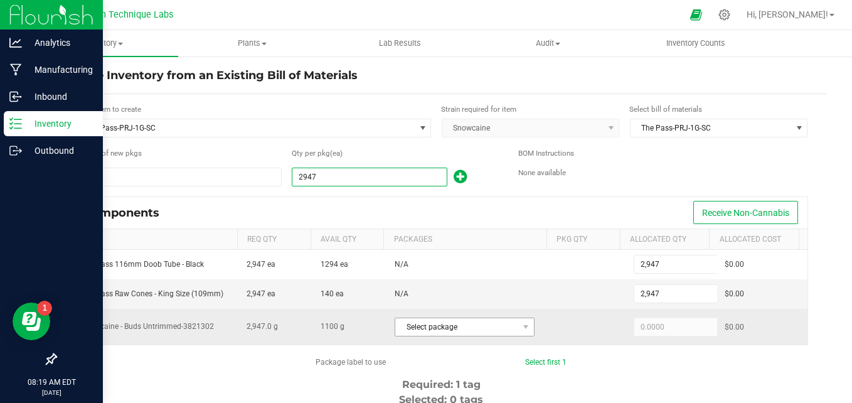 The width and height of the screenshot is (852, 403). What do you see at coordinates (155, 240) in the screenshot?
I see `th: Item` at bounding box center [155, 240].